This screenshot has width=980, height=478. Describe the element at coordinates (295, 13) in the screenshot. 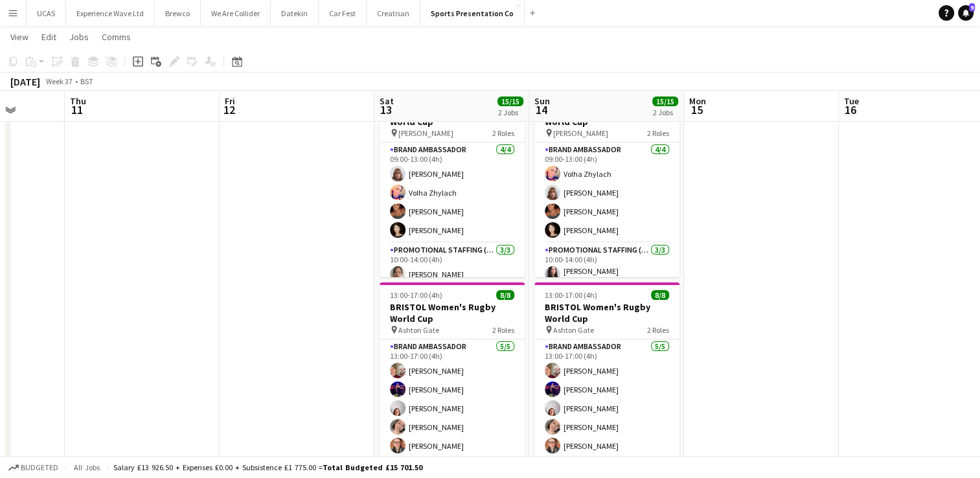

I see `button: Datekin` at that location.